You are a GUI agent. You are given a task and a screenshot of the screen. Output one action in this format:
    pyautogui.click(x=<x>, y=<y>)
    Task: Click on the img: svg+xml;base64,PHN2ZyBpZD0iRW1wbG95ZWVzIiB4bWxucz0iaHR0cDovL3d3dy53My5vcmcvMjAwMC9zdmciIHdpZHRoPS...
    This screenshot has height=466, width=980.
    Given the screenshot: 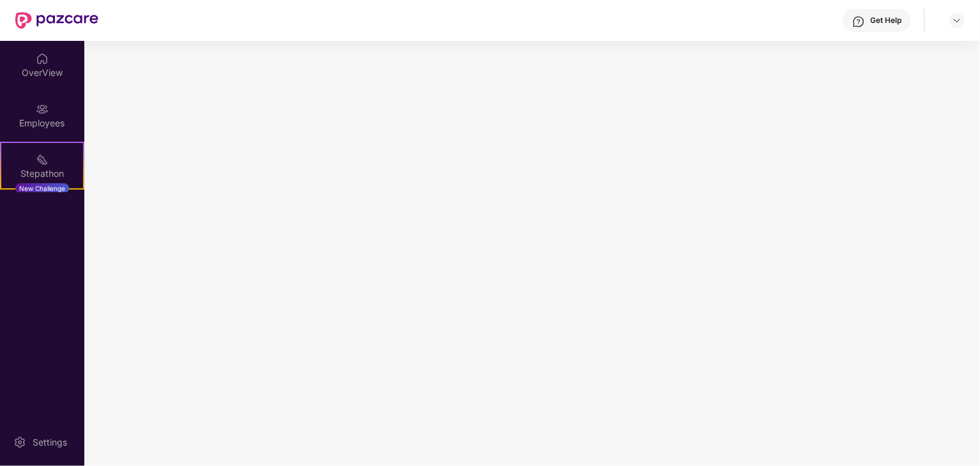 What is the action you would take?
    pyautogui.click(x=42, y=109)
    